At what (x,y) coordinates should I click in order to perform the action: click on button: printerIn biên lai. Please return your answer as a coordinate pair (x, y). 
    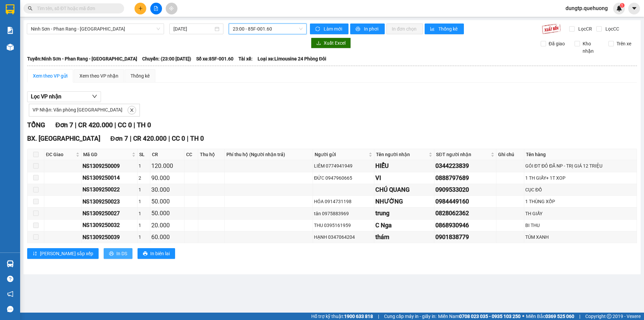
    Looking at the image, I should click on (157, 254).